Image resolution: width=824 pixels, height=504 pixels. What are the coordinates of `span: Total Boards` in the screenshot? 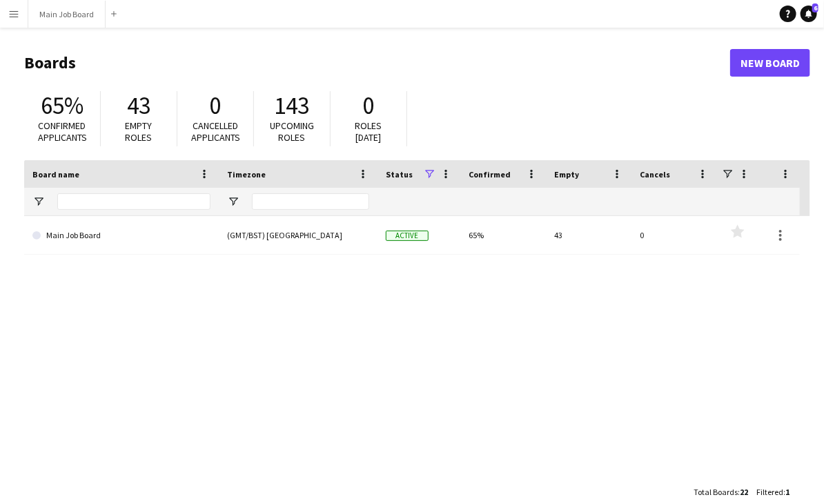 It's located at (716, 491).